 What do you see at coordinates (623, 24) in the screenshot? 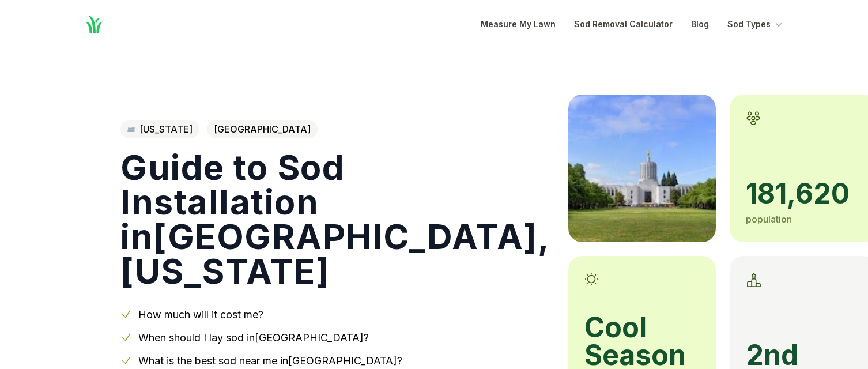
I see `a: Sod Removal Calculator` at bounding box center [623, 24].